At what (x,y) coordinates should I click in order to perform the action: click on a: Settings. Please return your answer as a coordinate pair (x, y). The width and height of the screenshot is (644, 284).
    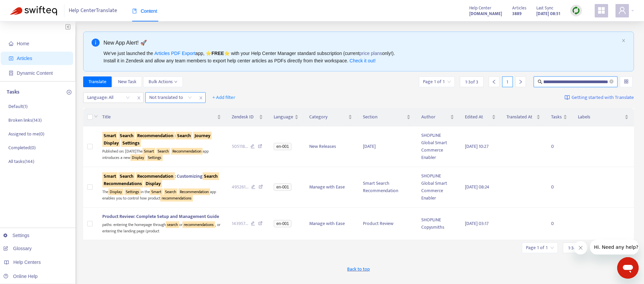
    Looking at the image, I should click on (16, 235).